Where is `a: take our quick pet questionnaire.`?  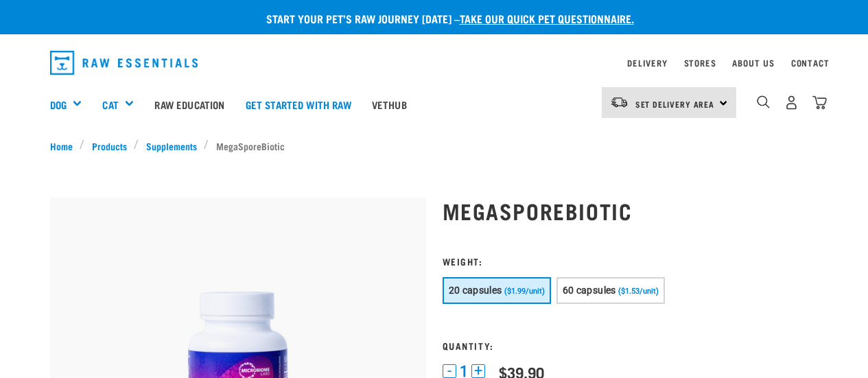 a: take our quick pet questionnaire. is located at coordinates (547, 18).